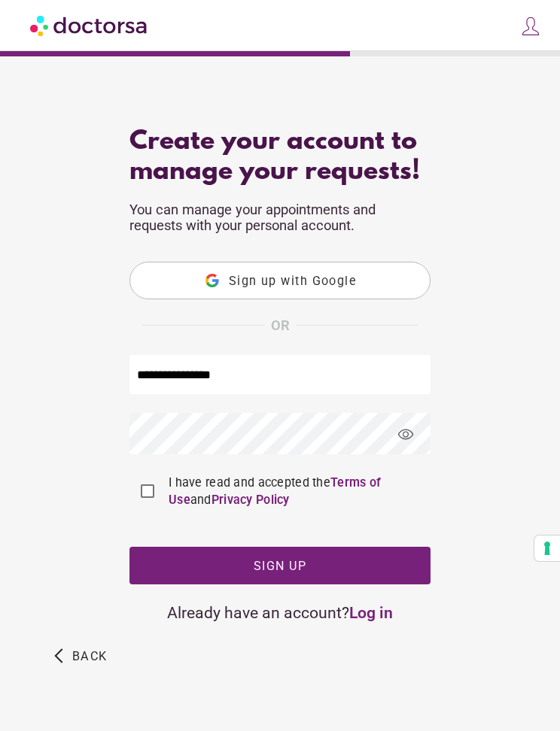  What do you see at coordinates (371, 613) in the screenshot?
I see `a: Log in` at bounding box center [371, 613].